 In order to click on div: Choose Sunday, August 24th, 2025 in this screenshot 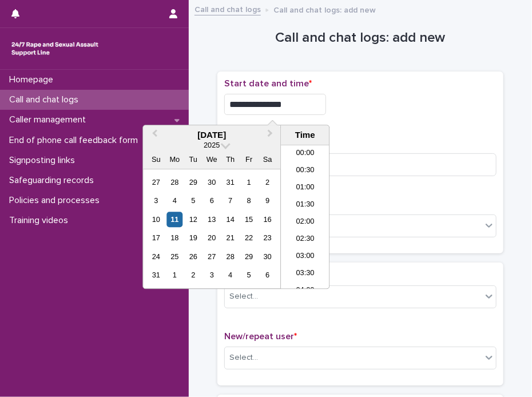, I will do `click(156, 256)`.